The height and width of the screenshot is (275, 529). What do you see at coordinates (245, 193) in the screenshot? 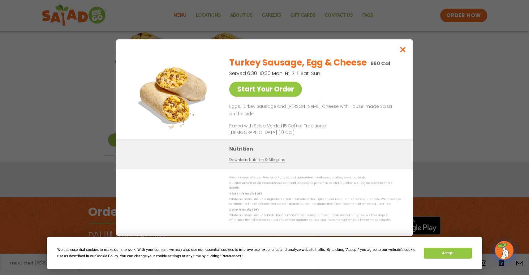
I see `strong: Gluten Friendly (GF)` at bounding box center [245, 193].